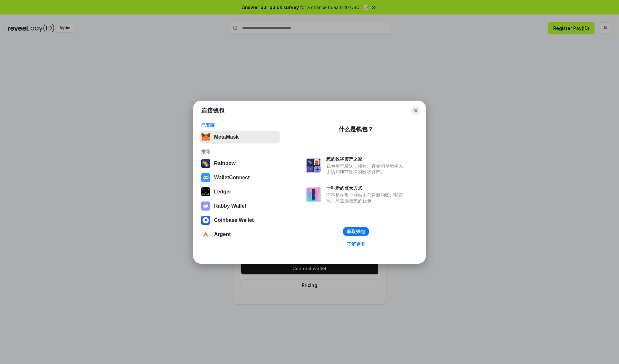  Describe the element at coordinates (356, 232) in the screenshot. I see `button: 获取钱包` at that location.